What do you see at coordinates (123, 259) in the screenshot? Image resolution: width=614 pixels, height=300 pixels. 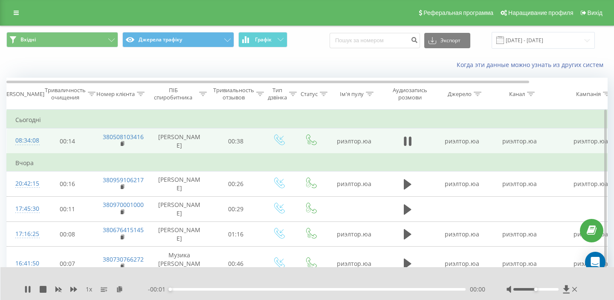 I see `font: 380730766272` at bounding box center [123, 259].